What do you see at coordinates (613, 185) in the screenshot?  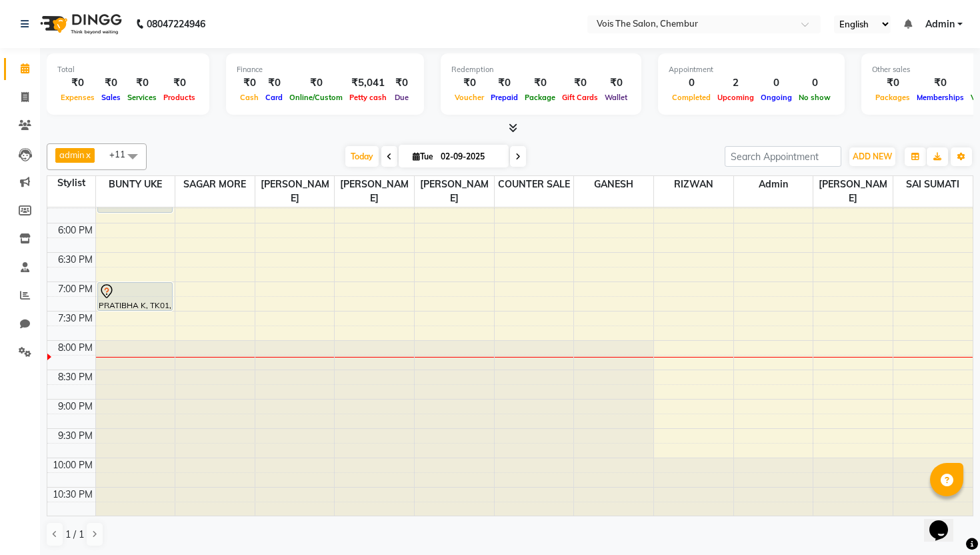 I see `span: GANESH` at bounding box center [613, 185].